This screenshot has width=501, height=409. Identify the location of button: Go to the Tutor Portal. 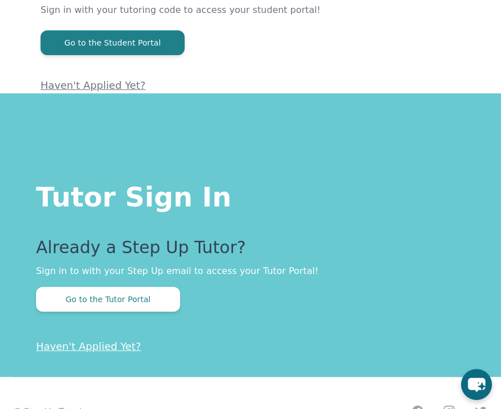
(108, 299).